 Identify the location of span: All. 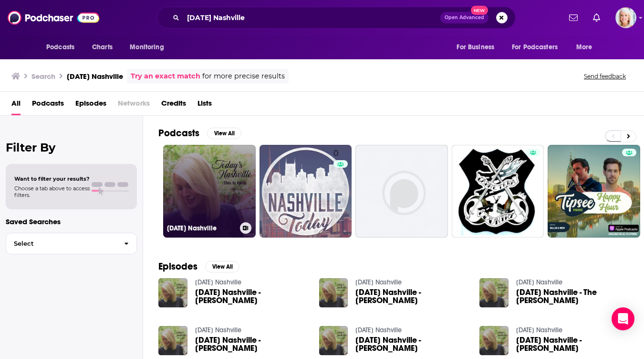
(16, 105).